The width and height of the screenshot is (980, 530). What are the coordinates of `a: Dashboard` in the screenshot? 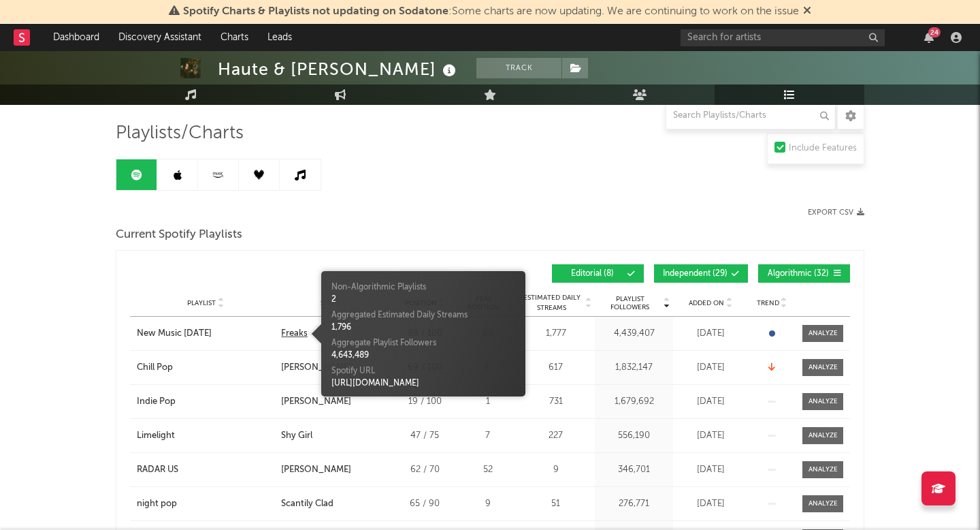 It's located at (76, 37).